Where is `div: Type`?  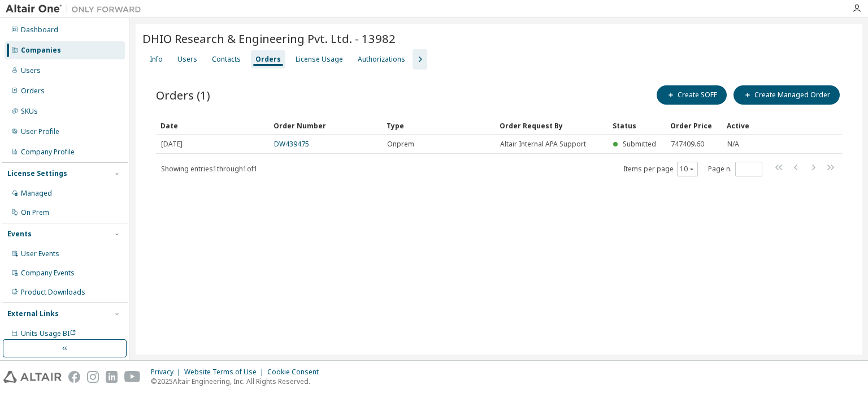
div: Type is located at coordinates (438, 126).